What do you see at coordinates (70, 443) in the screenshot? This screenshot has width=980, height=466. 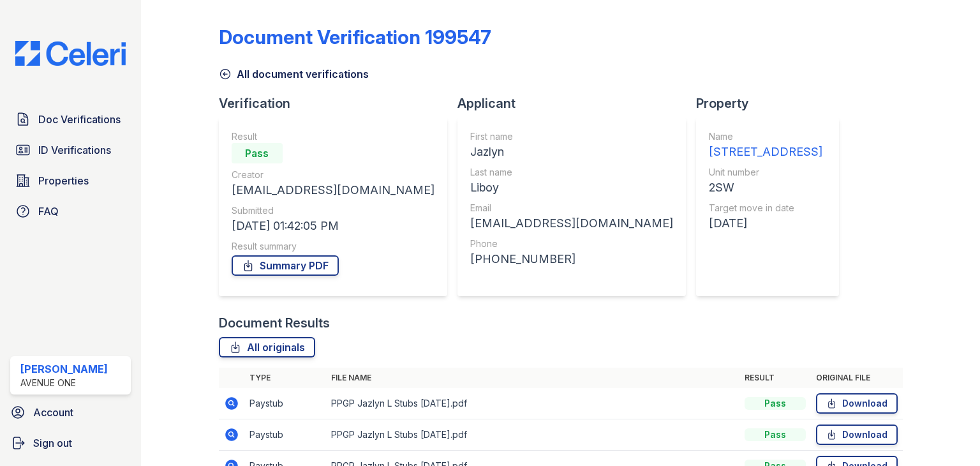 I see `button: Sign out` at bounding box center [70, 443].